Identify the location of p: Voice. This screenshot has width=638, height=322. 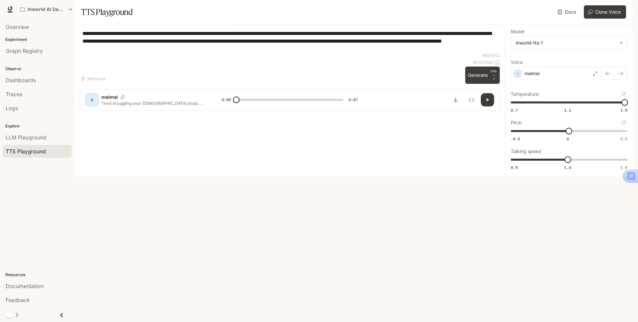
(517, 62).